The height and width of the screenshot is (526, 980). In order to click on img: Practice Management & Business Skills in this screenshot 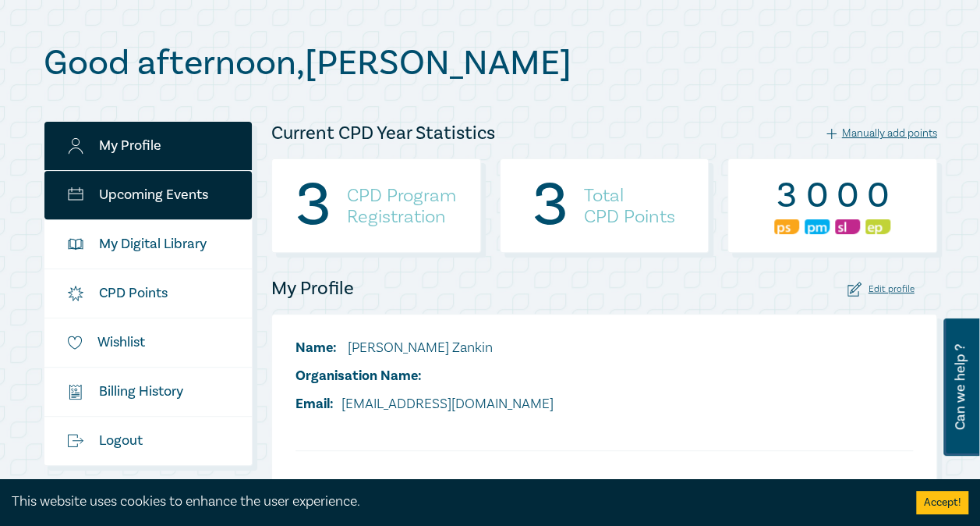, I will do `click(817, 226)`.